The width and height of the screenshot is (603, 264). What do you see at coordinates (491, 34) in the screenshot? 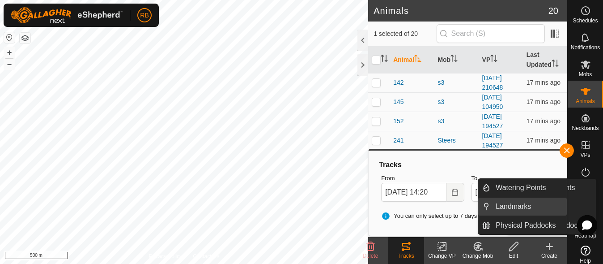
I see `input: Search (S)` at bounding box center [491, 34].